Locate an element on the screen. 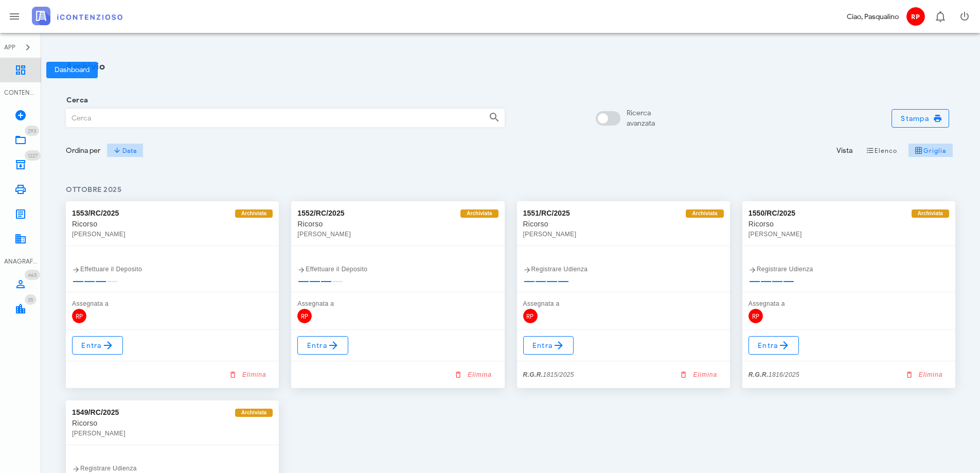  div: 1550/RC/2025 is located at coordinates (772, 213).